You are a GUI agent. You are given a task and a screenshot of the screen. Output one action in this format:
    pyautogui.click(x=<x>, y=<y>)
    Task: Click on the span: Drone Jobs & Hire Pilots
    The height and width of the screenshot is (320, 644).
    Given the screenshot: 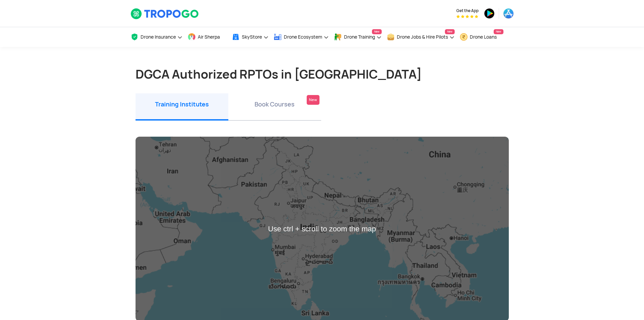 What is the action you would take?
    pyautogui.click(x=423, y=37)
    